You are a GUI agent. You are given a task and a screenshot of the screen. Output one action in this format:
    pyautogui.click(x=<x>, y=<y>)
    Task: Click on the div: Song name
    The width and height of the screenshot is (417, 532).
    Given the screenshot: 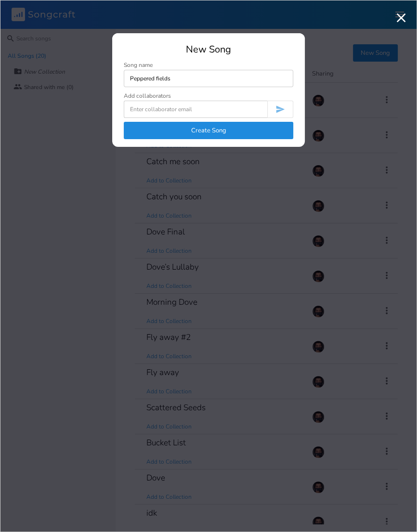 What is the action you would take?
    pyautogui.click(x=208, y=65)
    